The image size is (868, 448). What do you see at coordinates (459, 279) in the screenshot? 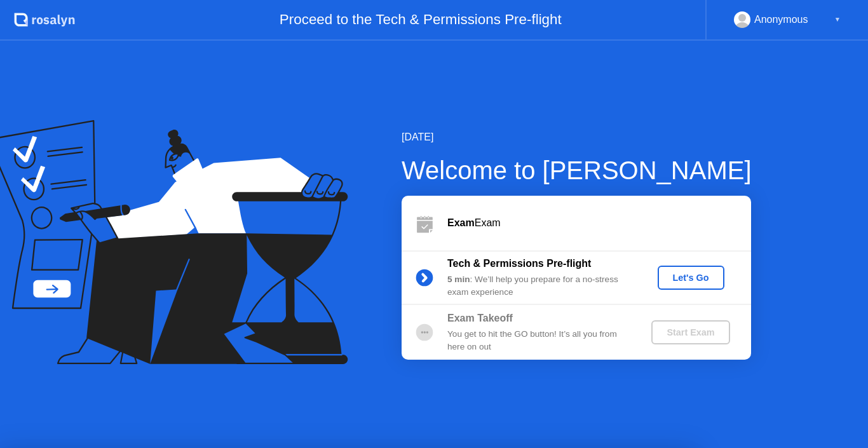
I see `b: 5 min` at bounding box center [459, 279].